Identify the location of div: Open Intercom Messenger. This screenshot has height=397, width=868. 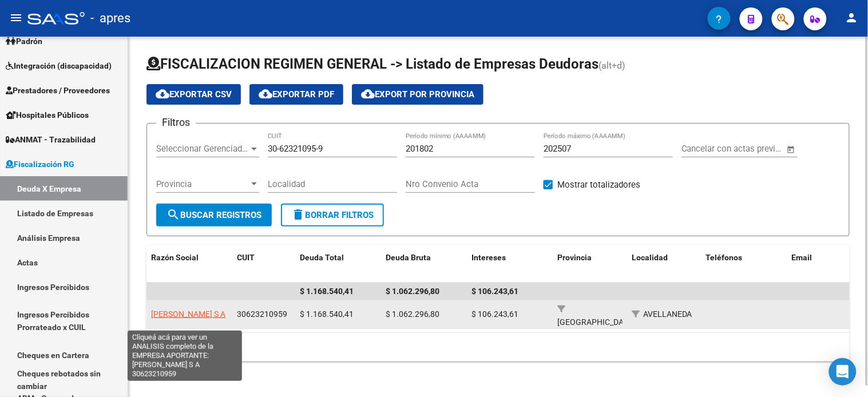
(843, 372).